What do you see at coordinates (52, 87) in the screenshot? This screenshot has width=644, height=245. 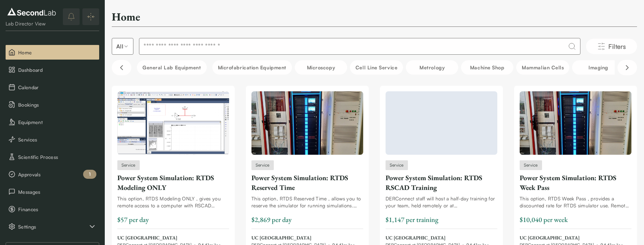 I see `button: Calendar` at bounding box center [52, 87].